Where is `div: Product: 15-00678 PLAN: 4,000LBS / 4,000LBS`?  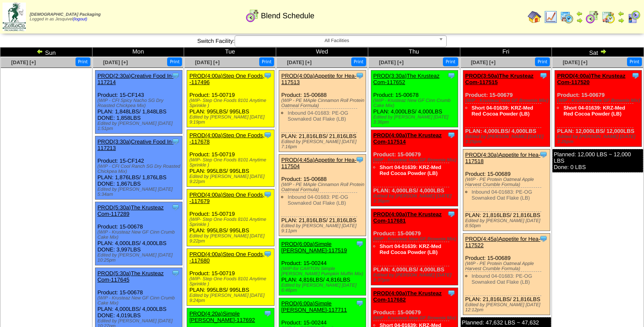
div: Product: 15-00678 PLAN: 4,000LBS / 4,000LBS is located at coordinates (414, 99).